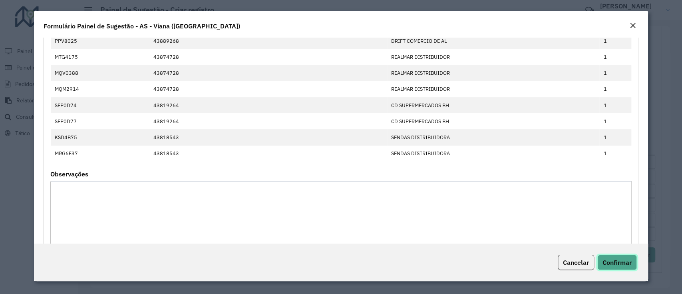 The image size is (682, 294). I want to click on td: DRIFT COMERCIO DE AL, so click(493, 41).